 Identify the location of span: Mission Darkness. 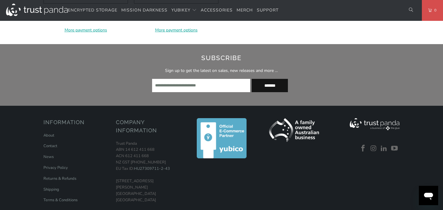
(144, 10).